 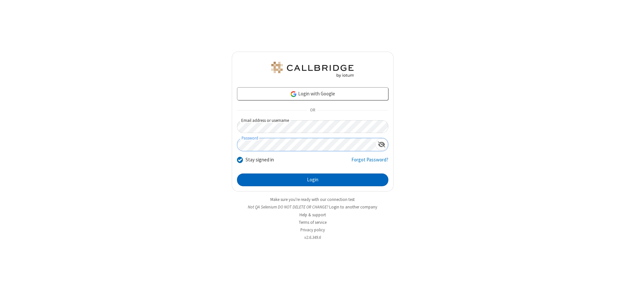 I want to click on a: Privacy policy, so click(x=312, y=230).